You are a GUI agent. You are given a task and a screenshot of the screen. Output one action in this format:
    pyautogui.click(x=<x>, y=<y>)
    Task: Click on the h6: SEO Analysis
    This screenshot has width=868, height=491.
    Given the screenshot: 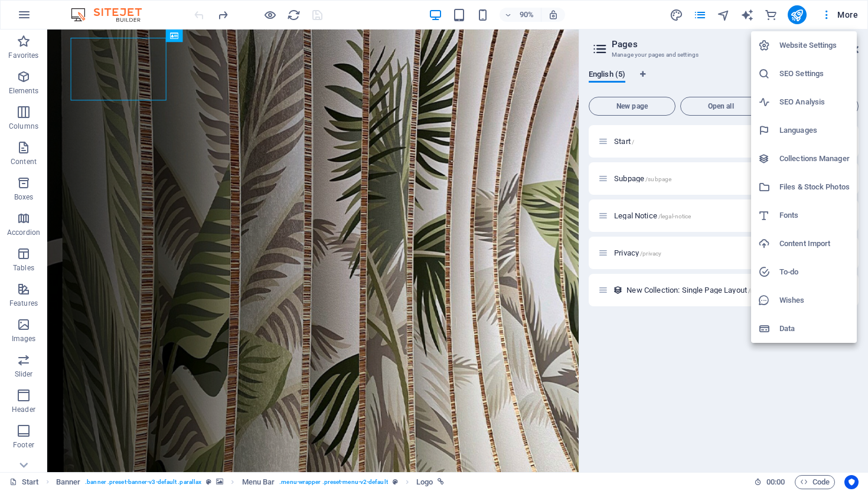 What is the action you would take?
    pyautogui.click(x=815, y=102)
    